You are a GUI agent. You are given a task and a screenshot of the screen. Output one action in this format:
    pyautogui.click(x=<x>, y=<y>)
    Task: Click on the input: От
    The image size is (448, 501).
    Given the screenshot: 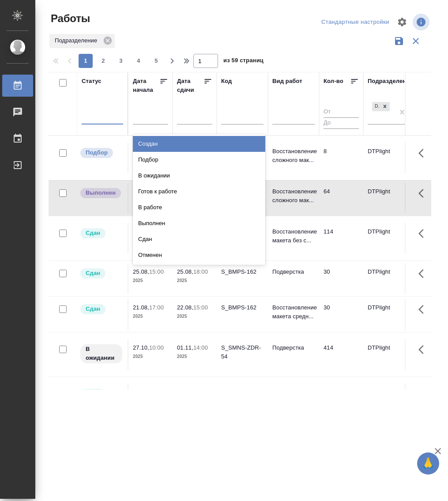 What is the action you would take?
    pyautogui.click(x=341, y=112)
    